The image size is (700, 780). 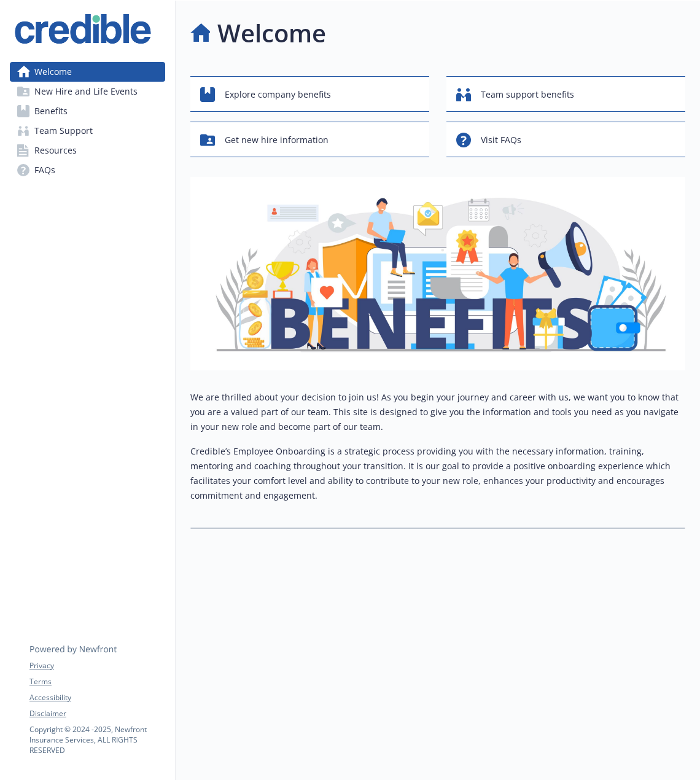 I want to click on span: Resources, so click(x=55, y=151).